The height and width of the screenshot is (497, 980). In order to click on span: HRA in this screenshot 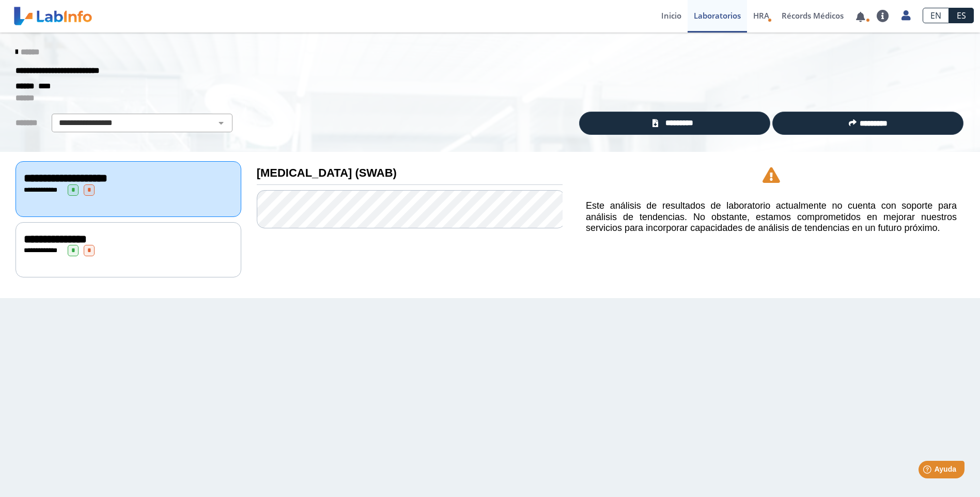, I will do `click(761, 16)`.